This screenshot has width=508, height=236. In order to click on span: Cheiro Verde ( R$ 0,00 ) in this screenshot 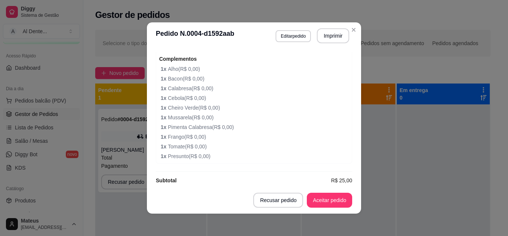, I will do `click(255, 108)`.